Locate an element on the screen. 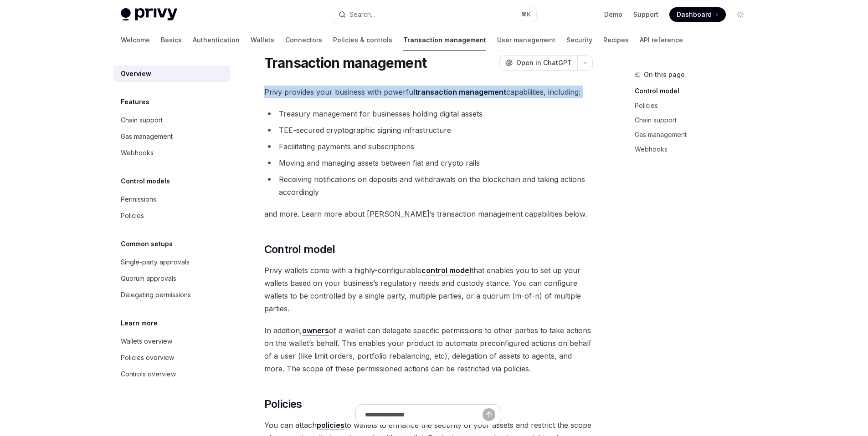 This screenshot has width=868, height=436. div: Quorum approvals is located at coordinates (148, 279).